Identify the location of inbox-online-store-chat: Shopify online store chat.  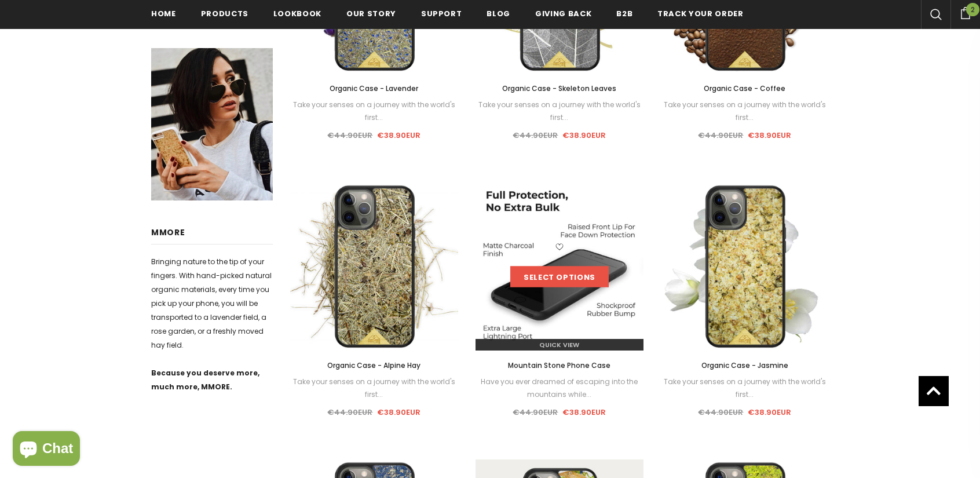
(46, 449).